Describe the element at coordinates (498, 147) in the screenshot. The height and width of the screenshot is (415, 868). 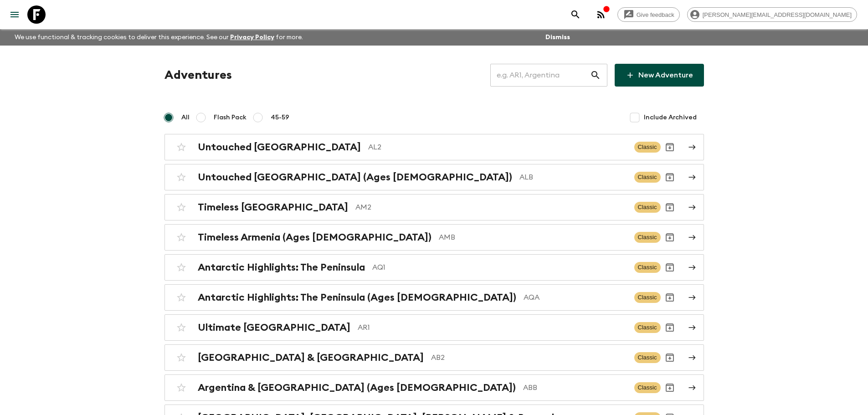
I see `p: AL2` at that location.